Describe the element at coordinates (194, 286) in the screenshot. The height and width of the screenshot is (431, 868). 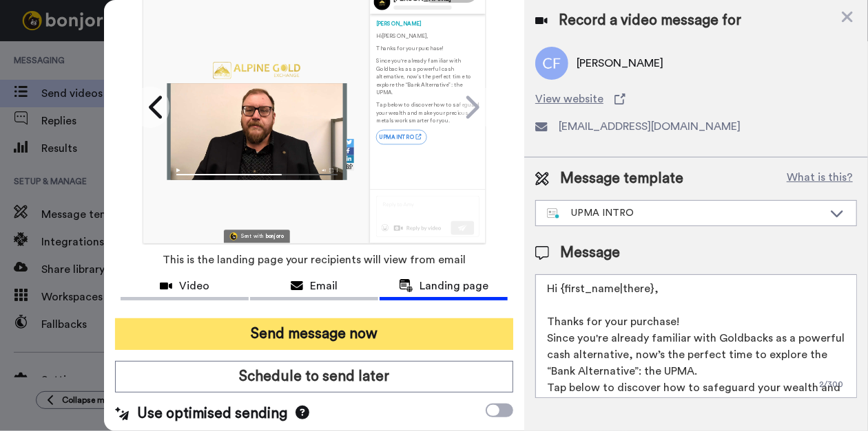
I see `span: Video` at that location.